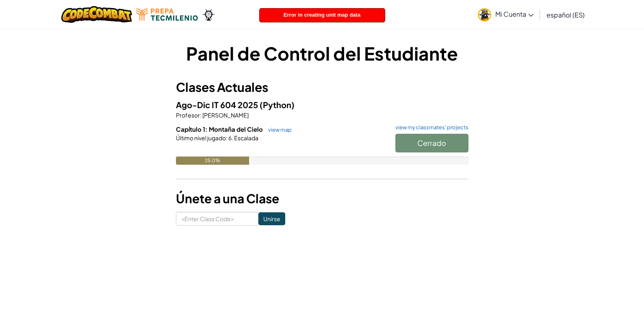 The height and width of the screenshot is (311, 644). What do you see at coordinates (430, 127) in the screenshot?
I see `a: view my classmates' projects` at bounding box center [430, 127].